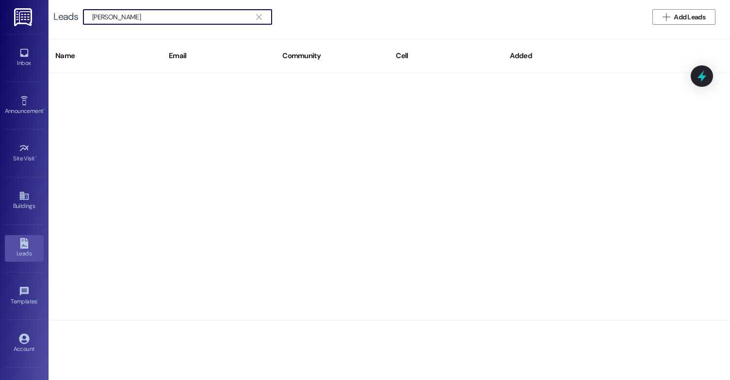 The width and height of the screenshot is (730, 380). Describe the element at coordinates (560, 56) in the screenshot. I see `div: Added` at that location.